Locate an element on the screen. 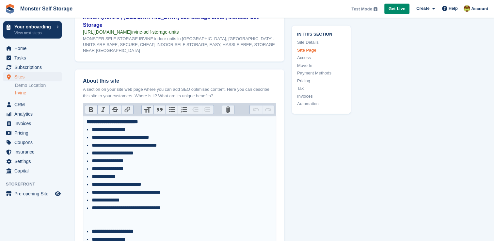 Image resolution: width=494 pixels, height=241 pixels. span: Coupons is located at coordinates (34, 142).